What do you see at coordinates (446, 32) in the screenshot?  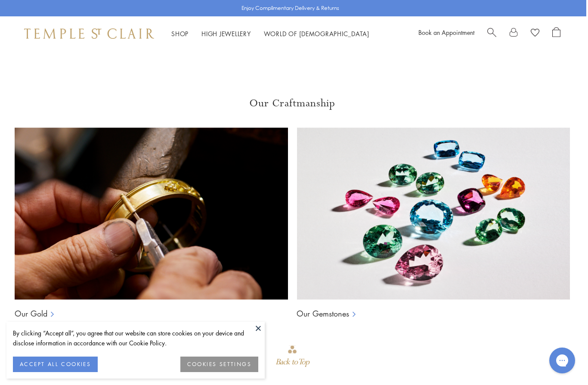 I see `a: Book an Appointment` at bounding box center [446, 32].